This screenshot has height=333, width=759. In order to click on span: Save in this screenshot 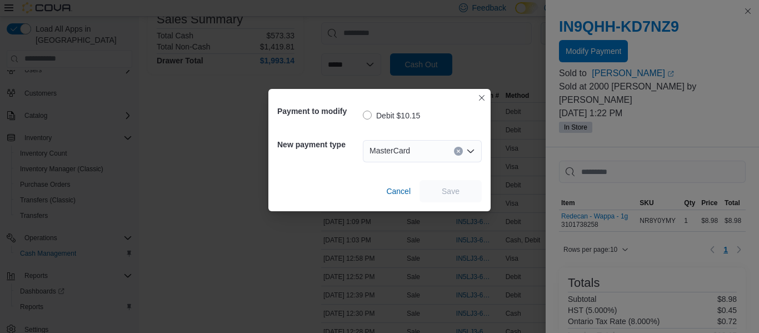, I will do `click(450, 191)`.